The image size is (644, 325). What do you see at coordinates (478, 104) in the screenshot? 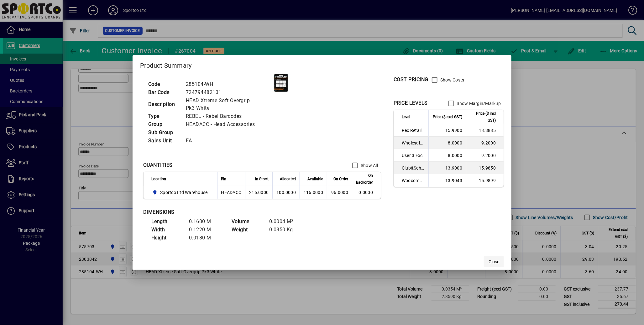
I see `label: Show Margin/Markup` at bounding box center [478, 104].